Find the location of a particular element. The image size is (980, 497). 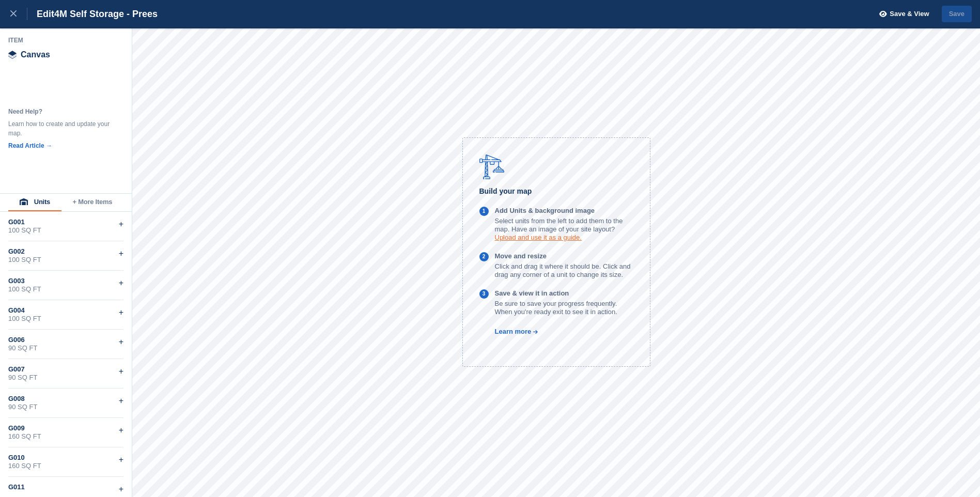

div: G002100 SQ FT+ is located at coordinates (66, 256).